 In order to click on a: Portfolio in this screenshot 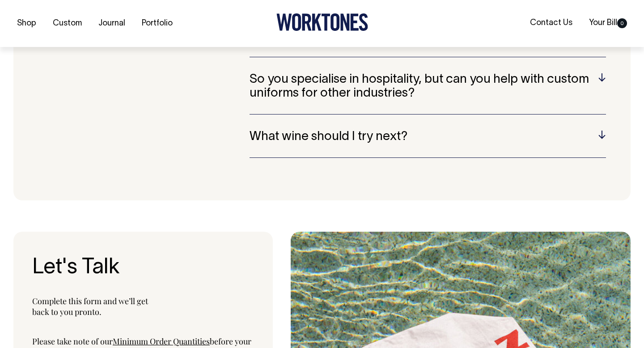, I will do `click(157, 23)`.